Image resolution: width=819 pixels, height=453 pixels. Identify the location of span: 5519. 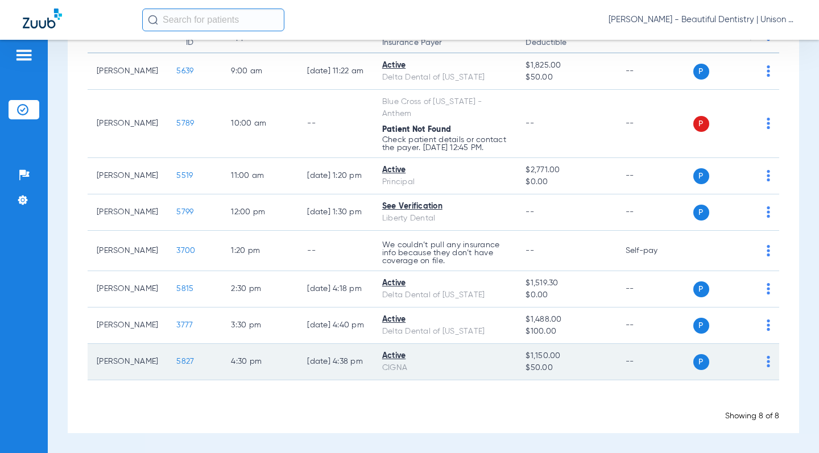
(184, 176).